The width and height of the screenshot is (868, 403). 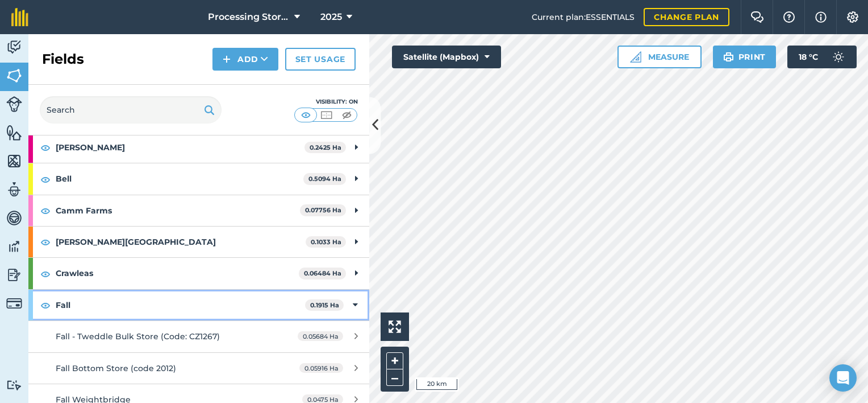 What do you see at coordinates (822, 57) in the screenshot?
I see `button: 18 °C` at bounding box center [822, 57].